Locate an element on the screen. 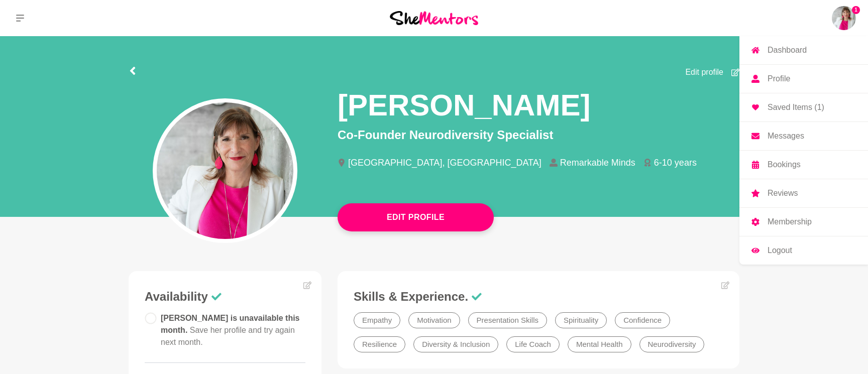  span: Edit profile is located at coordinates (704, 72).